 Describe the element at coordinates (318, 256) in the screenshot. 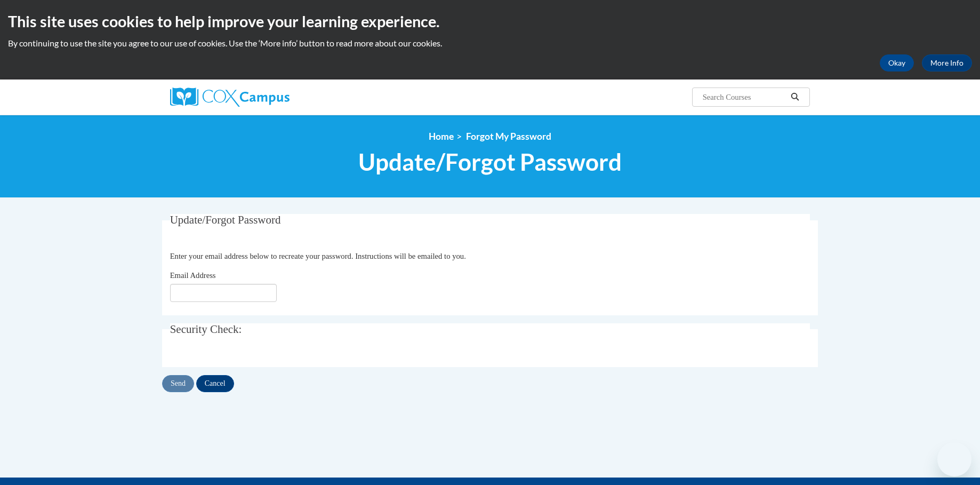

I see `span: Enter your email address below to recreate your password. Instructions will be emailed to you.` at that location.